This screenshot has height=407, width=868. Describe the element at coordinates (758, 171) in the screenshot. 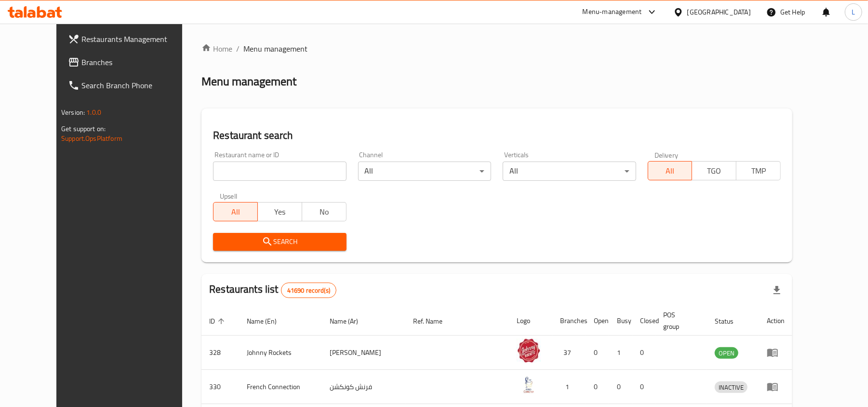

I see `button: TMP` at that location.